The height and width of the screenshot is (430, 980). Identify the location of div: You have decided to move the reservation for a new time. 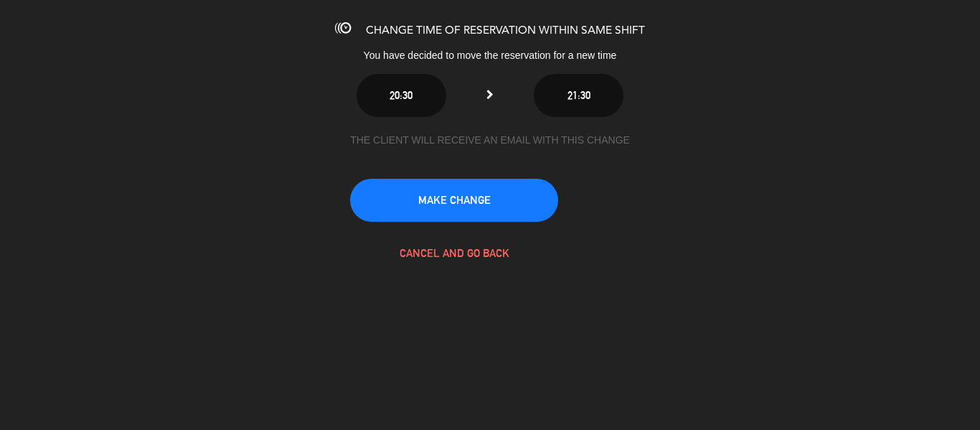
(490, 55).